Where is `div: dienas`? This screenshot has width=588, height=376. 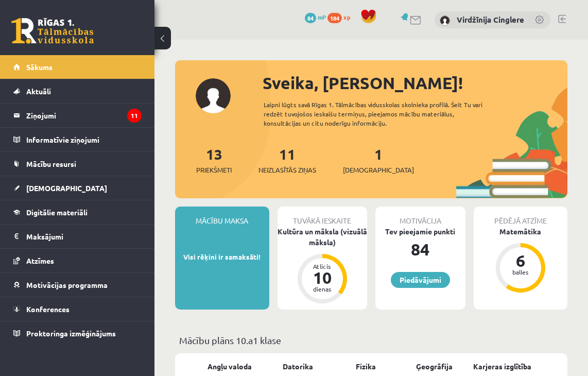 div: dienas is located at coordinates (322, 289).